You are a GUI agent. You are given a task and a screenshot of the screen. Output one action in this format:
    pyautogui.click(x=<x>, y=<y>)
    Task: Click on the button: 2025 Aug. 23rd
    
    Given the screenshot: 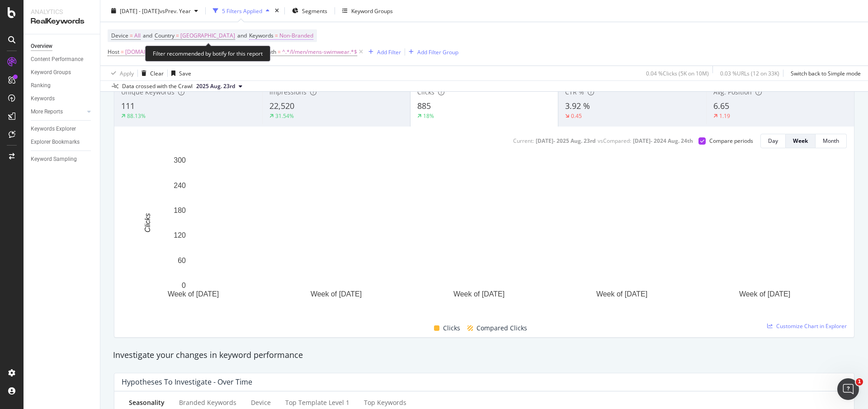 What is the action you would take?
    pyautogui.click(x=219, y=86)
    